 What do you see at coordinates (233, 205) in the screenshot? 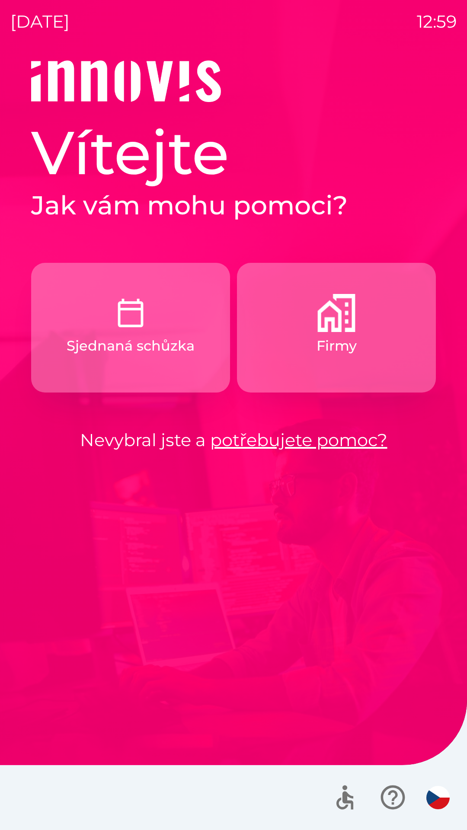
I see `h2: Jak vám mohu pomoci?` at bounding box center [233, 205].